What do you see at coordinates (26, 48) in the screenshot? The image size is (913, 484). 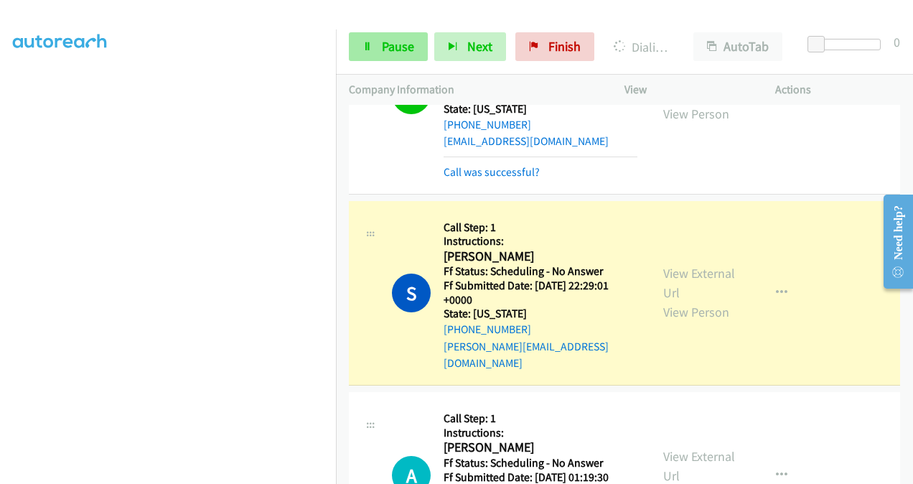 I see `div: Need help?` at bounding box center [26, 48].